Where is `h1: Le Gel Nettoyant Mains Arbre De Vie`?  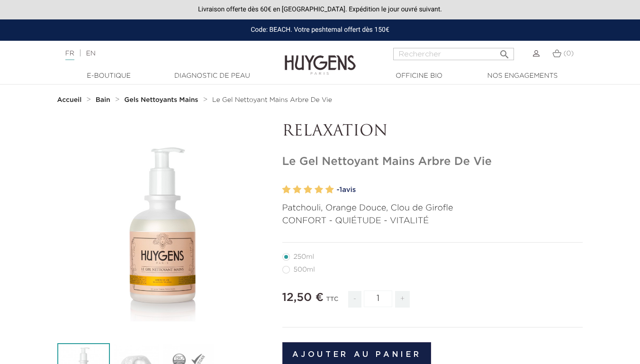 h1: Le Gel Nettoyant Mains Arbre De Vie is located at coordinates (432, 162).